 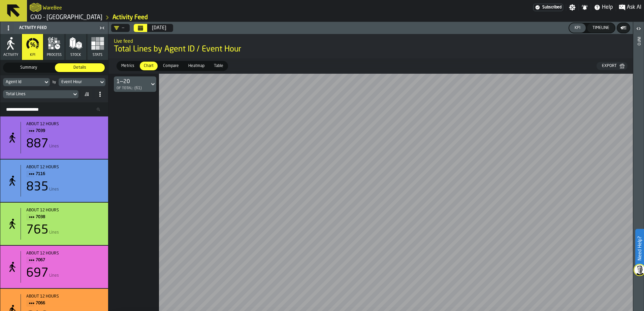 I want to click on a: link-to-/wh/i/ae0cd702-8cb1-4091-b3be-0aee77957c79, so click(x=67, y=17).